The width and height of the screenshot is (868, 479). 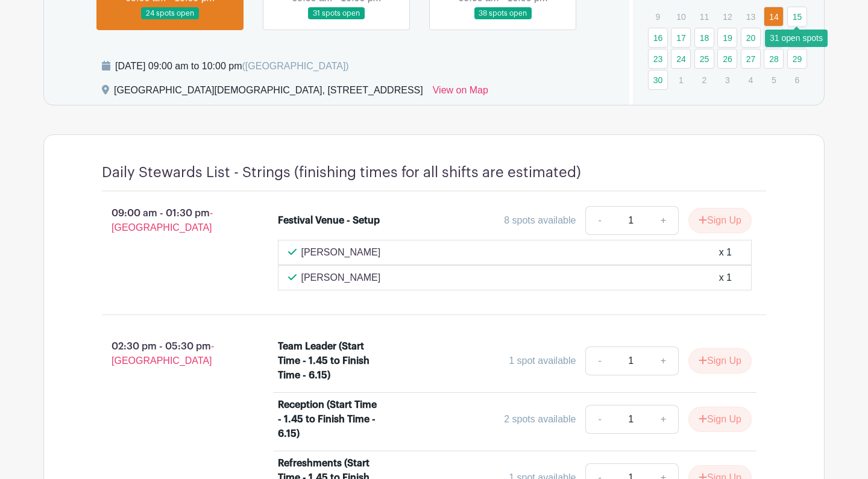 What do you see at coordinates (542, 361) in the screenshot?
I see `div: 1 spot available` at bounding box center [542, 361].